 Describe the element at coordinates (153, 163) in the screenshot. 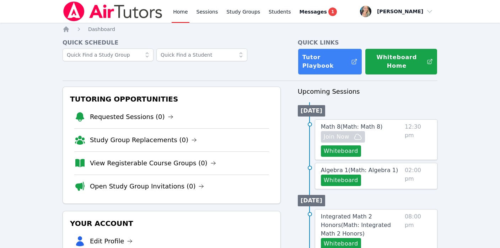

I see `a: View Registerable Course Groups (0)` at that location.